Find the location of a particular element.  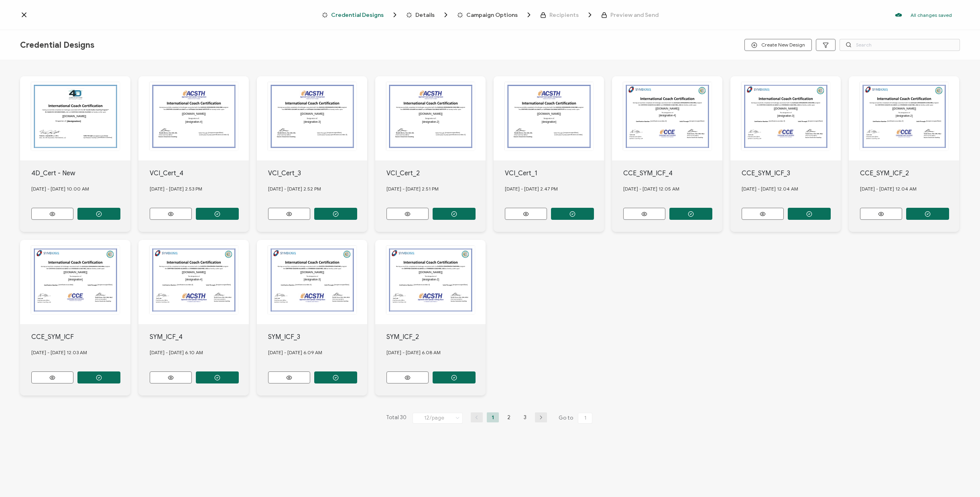

div: SYM_ICF_4 is located at coordinates (200, 337).